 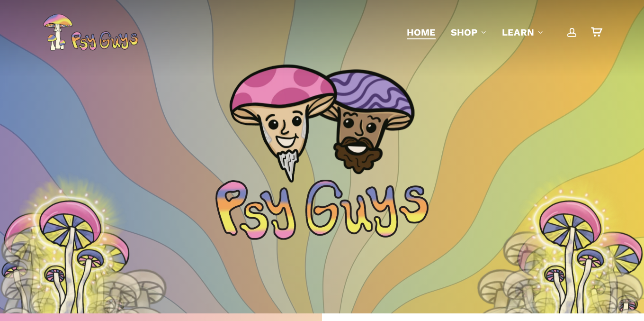 What do you see at coordinates (91, 32) in the screenshot?
I see `a: PsyGuys` at bounding box center [91, 32].